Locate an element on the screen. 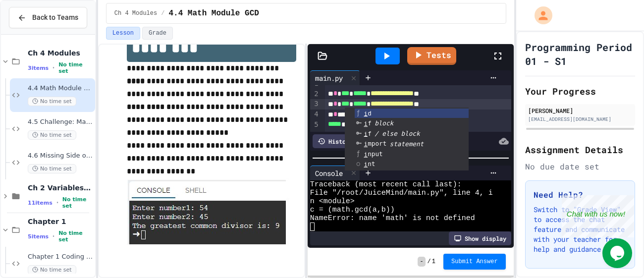  span: Back to Teams is located at coordinates (55, 17).